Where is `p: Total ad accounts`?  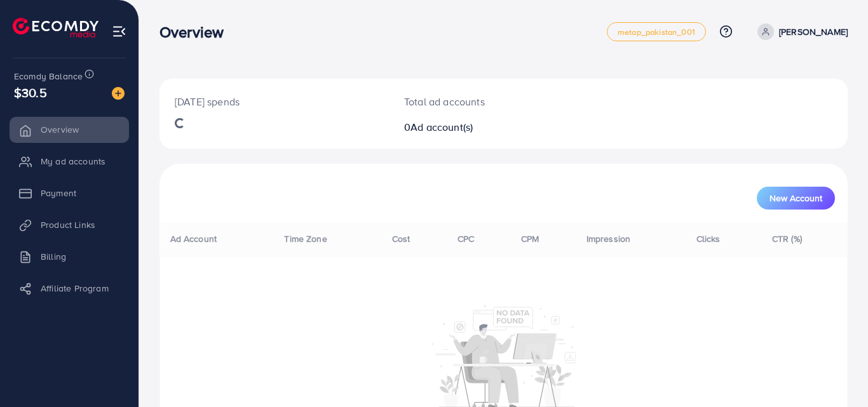 p: Total ad accounts is located at coordinates (475, 101).